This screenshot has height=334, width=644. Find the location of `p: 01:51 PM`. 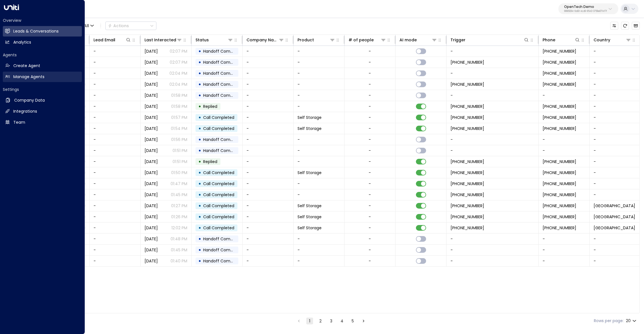

p: 01:51 PM is located at coordinates (180, 150).